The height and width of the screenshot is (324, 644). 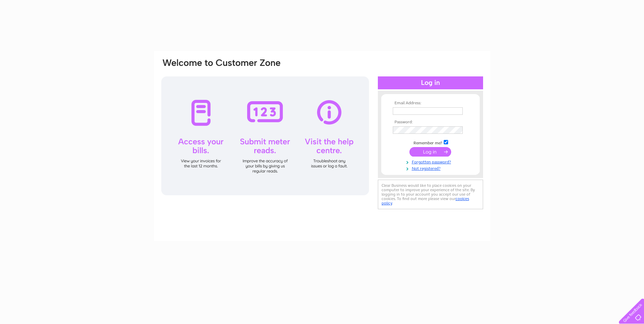 What do you see at coordinates (430, 152) in the screenshot?
I see `input: Submit` at bounding box center [430, 152].